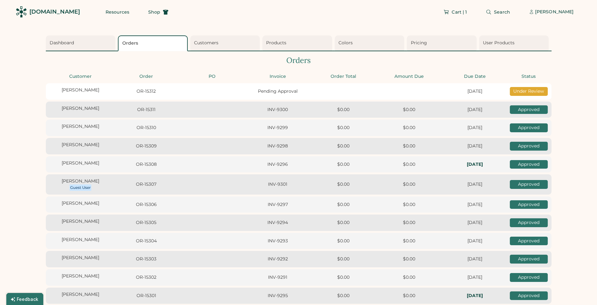 The image size is (597, 305). I want to click on div: OR-15302, so click(146, 277).